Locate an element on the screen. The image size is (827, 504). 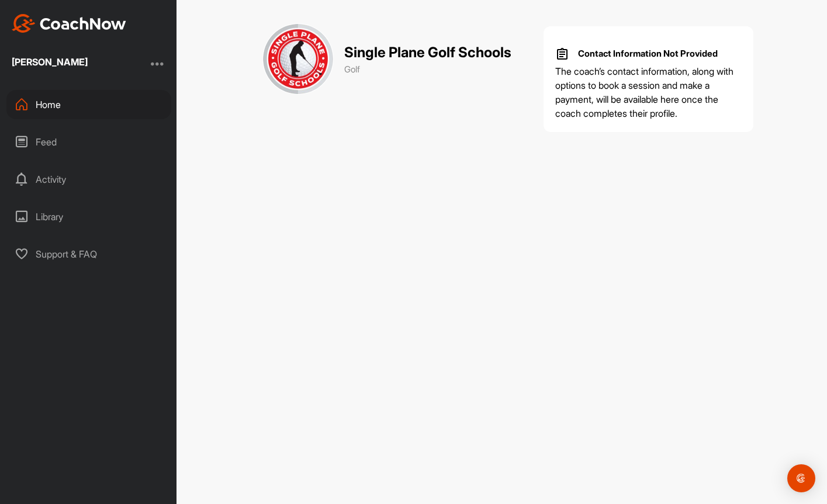
p: Golf is located at coordinates (427, 70).